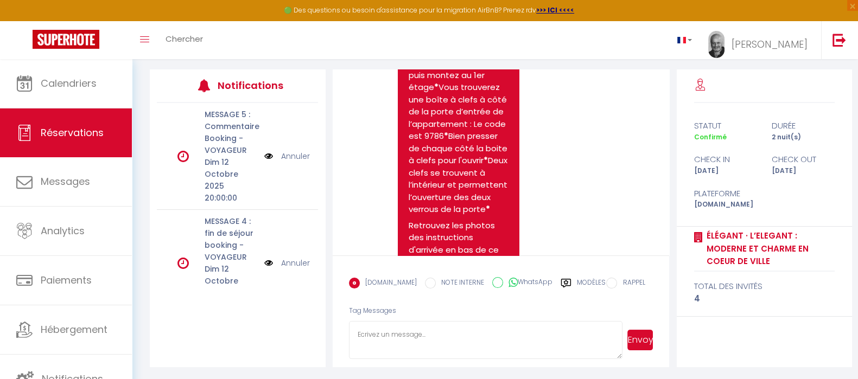  Describe the element at coordinates (231, 287) in the screenshot. I see `p: Dim 12 Octobre 2025 06:00:00` at that location.